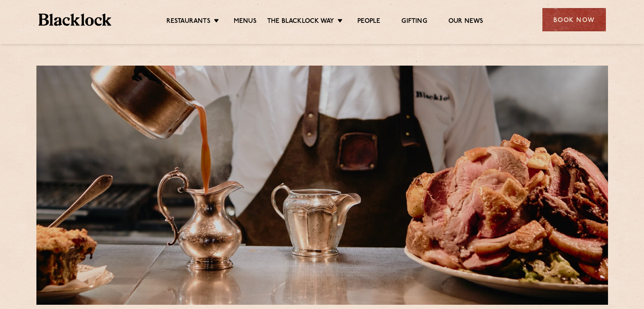 The width and height of the screenshot is (644, 309). What do you see at coordinates (188, 22) in the screenshot?
I see `a: Restaurants` at bounding box center [188, 22].